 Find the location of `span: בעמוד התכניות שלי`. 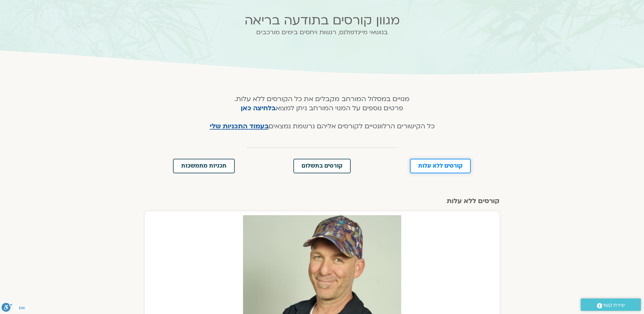

span: בעמוד התכניות שלי is located at coordinates (239, 126).